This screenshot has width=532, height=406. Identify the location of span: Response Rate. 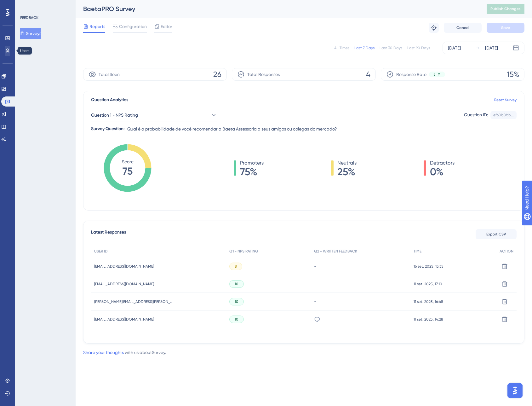
(411, 74).